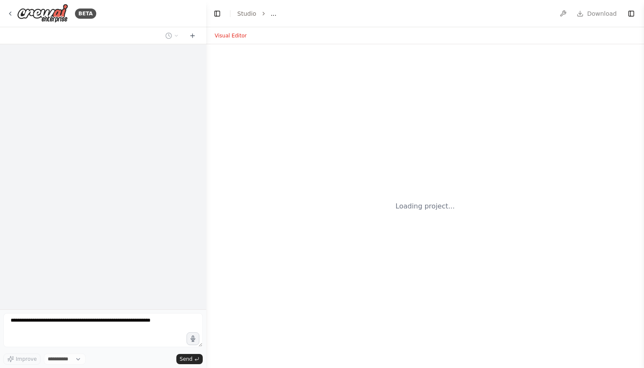 Image resolution: width=644 pixels, height=368 pixels. What do you see at coordinates (246, 14) in the screenshot?
I see `a: Studio` at bounding box center [246, 14].